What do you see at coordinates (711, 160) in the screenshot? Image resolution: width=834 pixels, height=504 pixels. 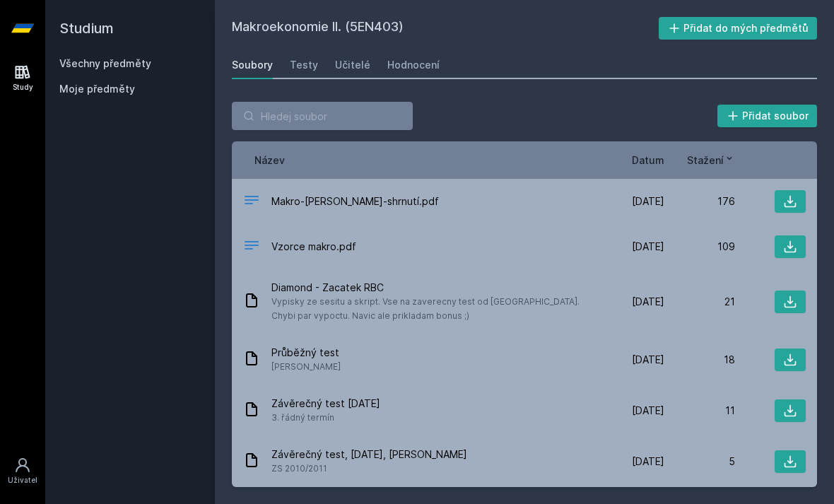 I see `button: Stažení` at bounding box center [711, 160].